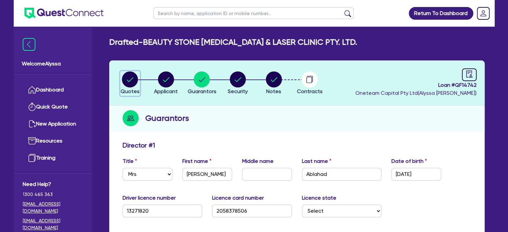  What do you see at coordinates (32, 107) in the screenshot?
I see `img: quick-quote` at bounding box center [32, 107].